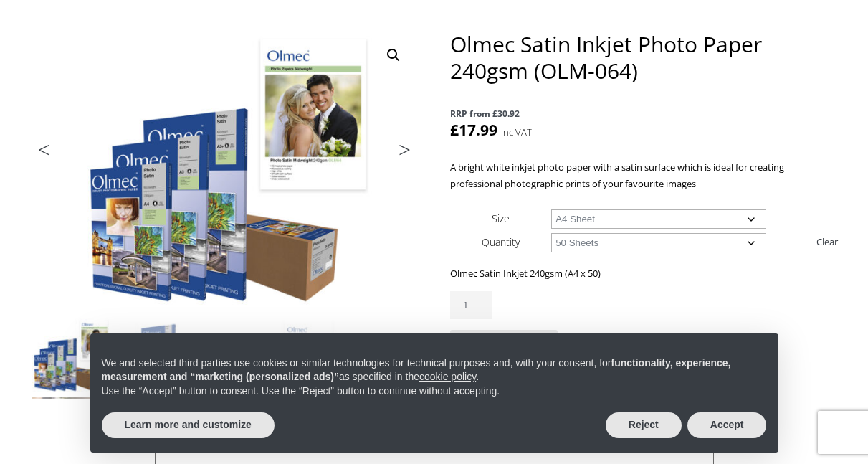 This screenshot has width=868, height=464. Describe the element at coordinates (70, 357) in the screenshot. I see `img: Olmec Satin Inkjet Photo Paper 240gsm (OLM-064)` at that location.